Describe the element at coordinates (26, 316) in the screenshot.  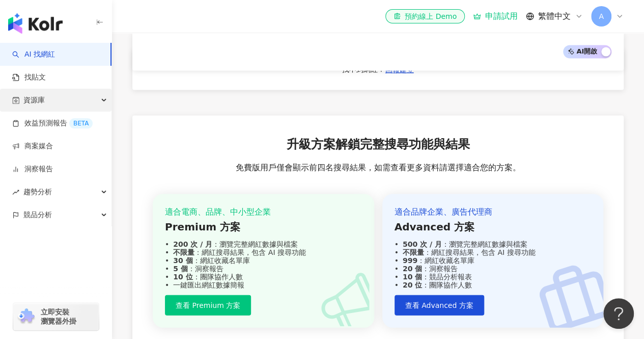
I see `img: chrome extension` at that location.